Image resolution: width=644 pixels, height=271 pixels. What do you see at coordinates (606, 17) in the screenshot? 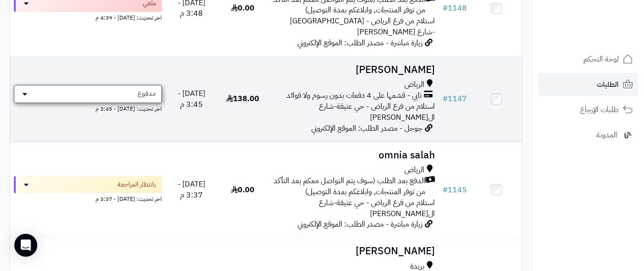
I see `img: logo-2.png` at bounding box center [606, 17].